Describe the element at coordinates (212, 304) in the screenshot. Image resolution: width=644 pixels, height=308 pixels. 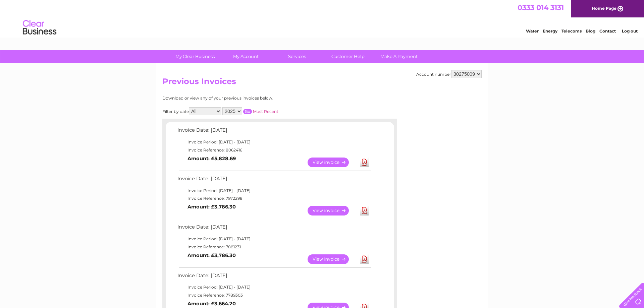
I see `b: Amount: £3,664.20` at that location.